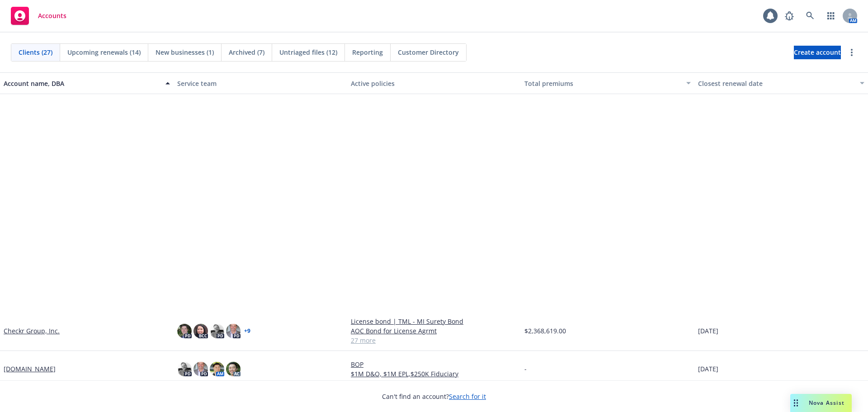 The width and height of the screenshot is (868, 412). What do you see at coordinates (776, 83) in the screenshot?
I see `div: Closest renewal date` at bounding box center [776, 83].